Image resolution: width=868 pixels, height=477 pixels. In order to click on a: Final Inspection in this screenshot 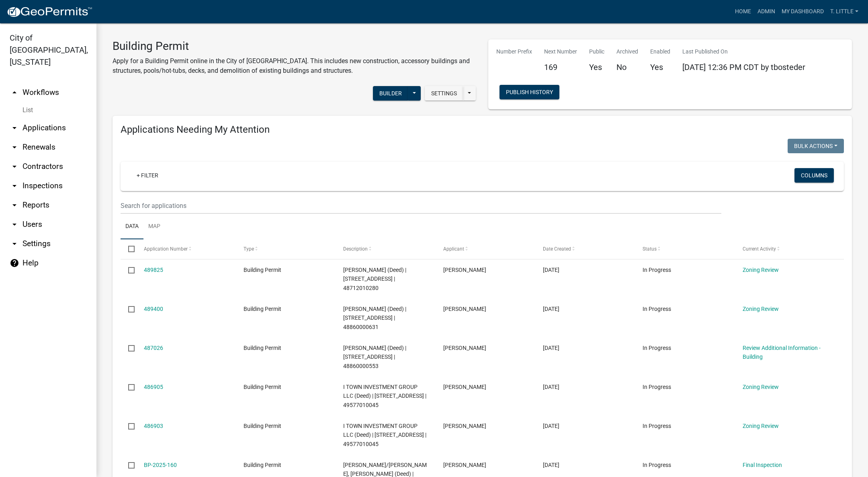, I will do `click(762, 465)`.